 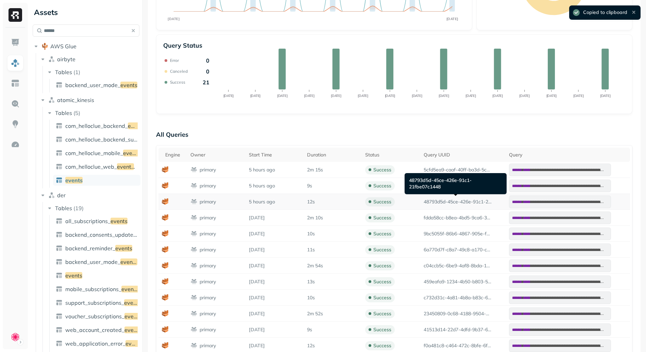 I want to click on p: 12s, so click(x=311, y=202).